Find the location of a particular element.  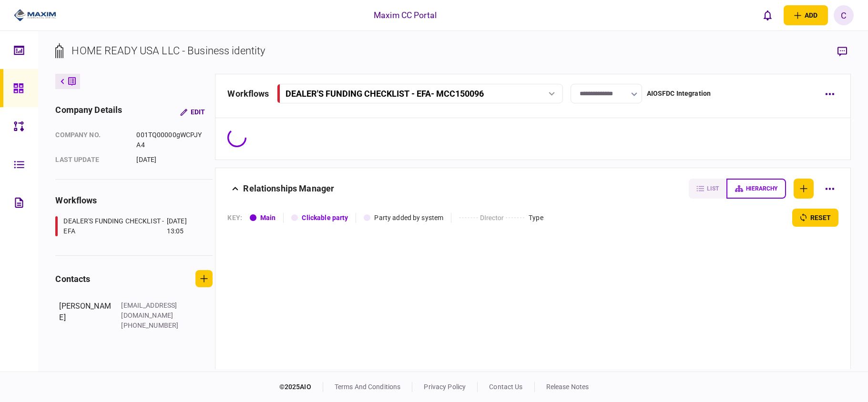

div: KEY : is located at coordinates (235, 217).